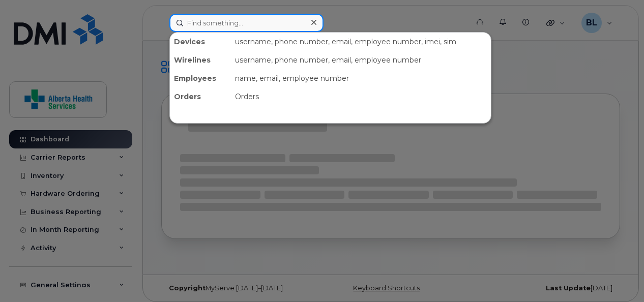 Image resolution: width=644 pixels, height=302 pixels. I want to click on div: Wirelines, so click(200, 60).